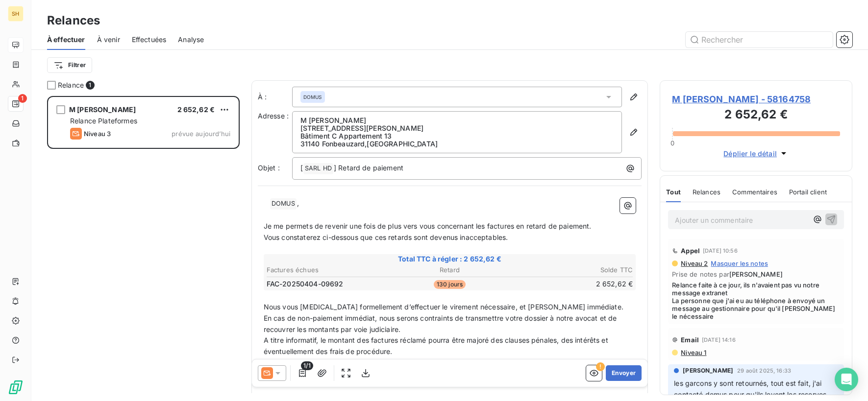  I want to click on span: Niveau 1, so click(692, 352).